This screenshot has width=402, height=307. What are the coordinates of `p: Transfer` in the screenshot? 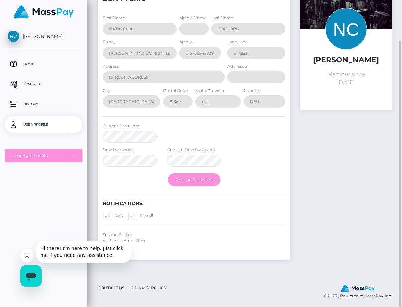 It's located at (44, 84).